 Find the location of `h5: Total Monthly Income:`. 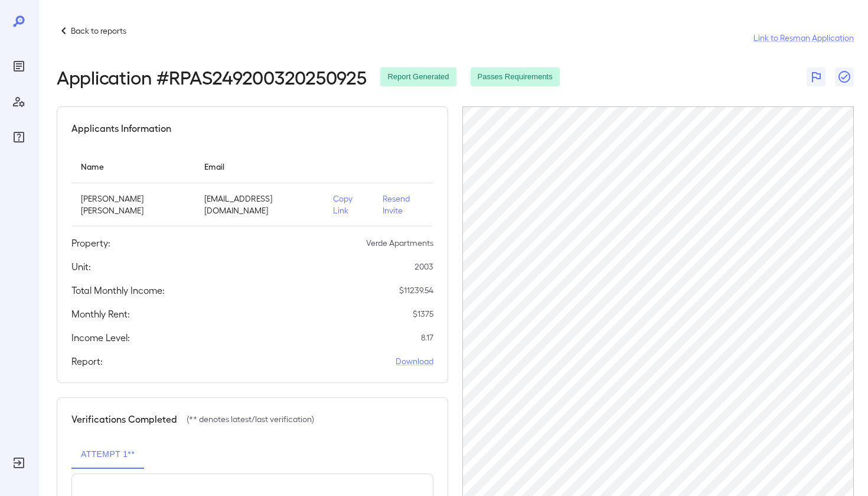

h5: Total Monthly Income: is located at coordinates (118, 290).